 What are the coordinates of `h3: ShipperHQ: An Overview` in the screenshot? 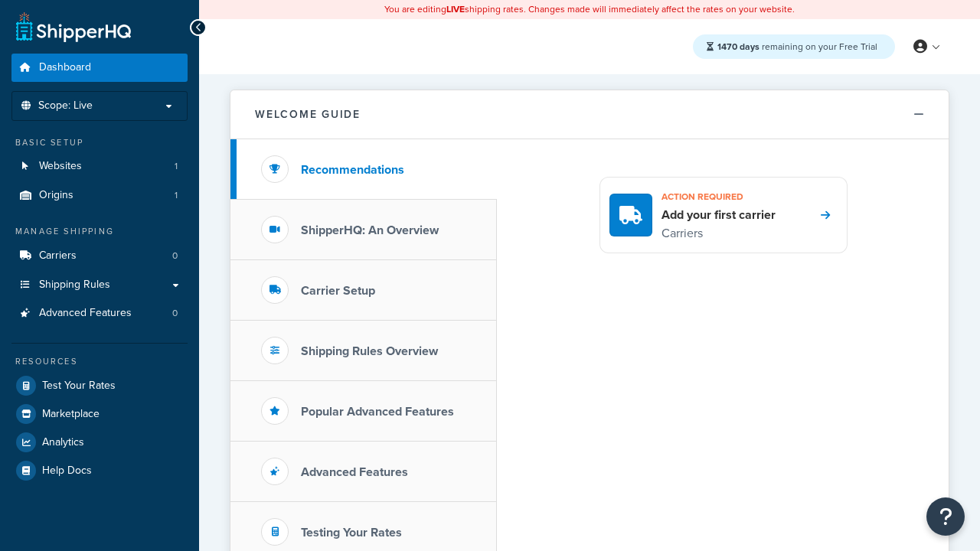 It's located at (370, 230).